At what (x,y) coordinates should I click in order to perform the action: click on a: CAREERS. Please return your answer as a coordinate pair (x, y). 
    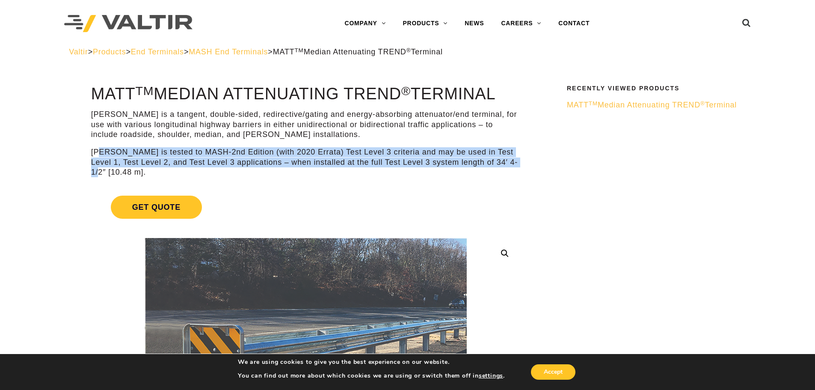
    Looking at the image, I should click on (521, 24).